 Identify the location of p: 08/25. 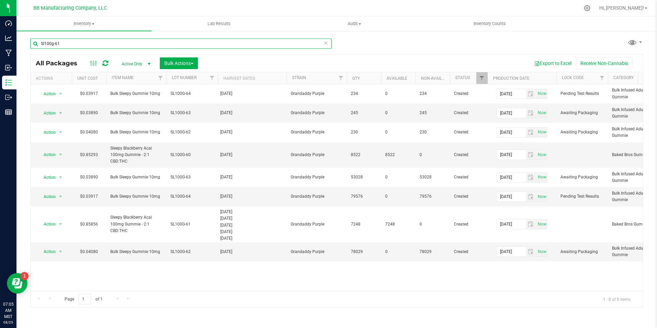
(8, 322).